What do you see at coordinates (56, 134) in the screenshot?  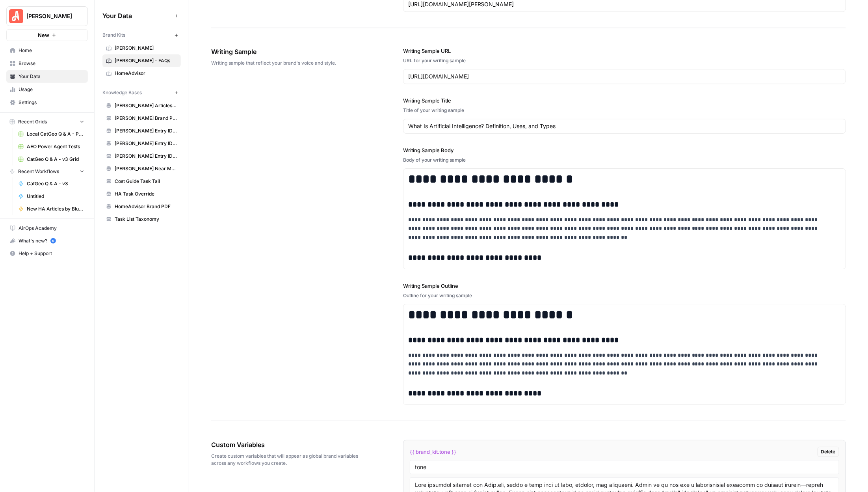 I see `span: Local CatGeo Q & A - Pass/Fail v2 Grid` at bounding box center [56, 134].